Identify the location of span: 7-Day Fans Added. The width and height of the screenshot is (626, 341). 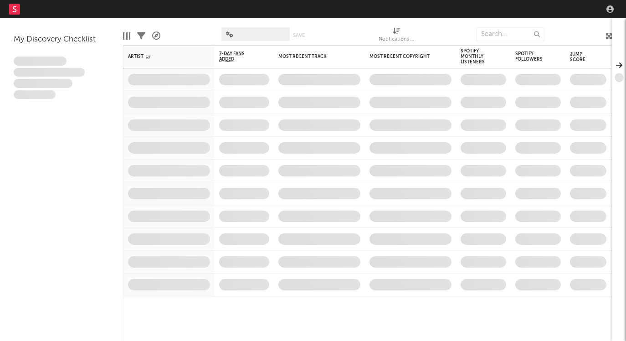
(237, 56).